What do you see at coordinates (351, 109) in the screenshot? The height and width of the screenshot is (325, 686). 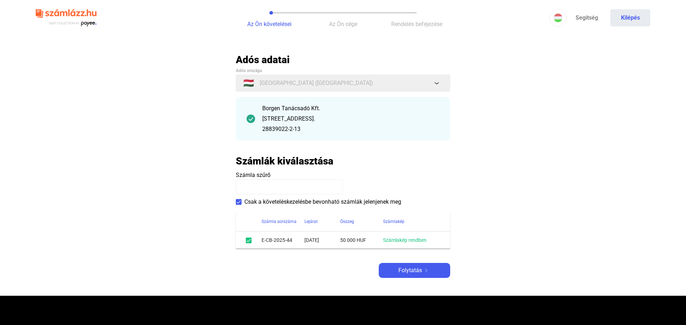 I see `div: Borgen Tanácsadó Kft.` at bounding box center [351, 109].